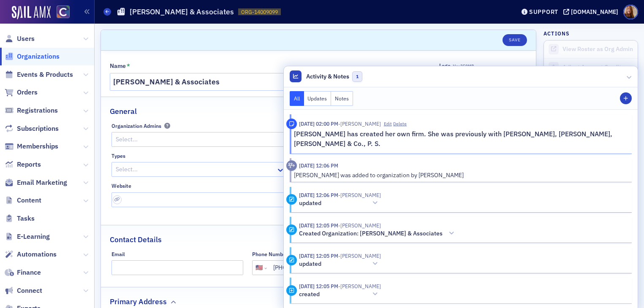 The height and width of the screenshot is (308, 644). I want to click on span: Reports, so click(29, 165).